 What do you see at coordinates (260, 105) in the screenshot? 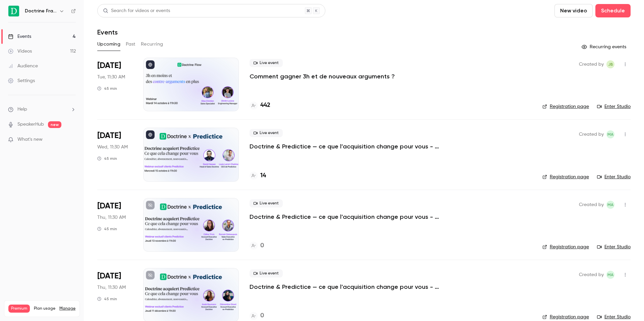
I see `a: 442` at bounding box center [260, 105].